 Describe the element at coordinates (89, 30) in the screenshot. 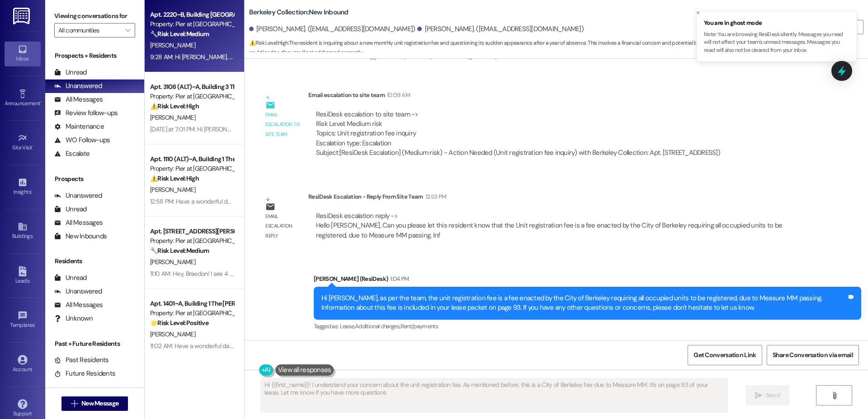

I see `input: All communities` at that location.